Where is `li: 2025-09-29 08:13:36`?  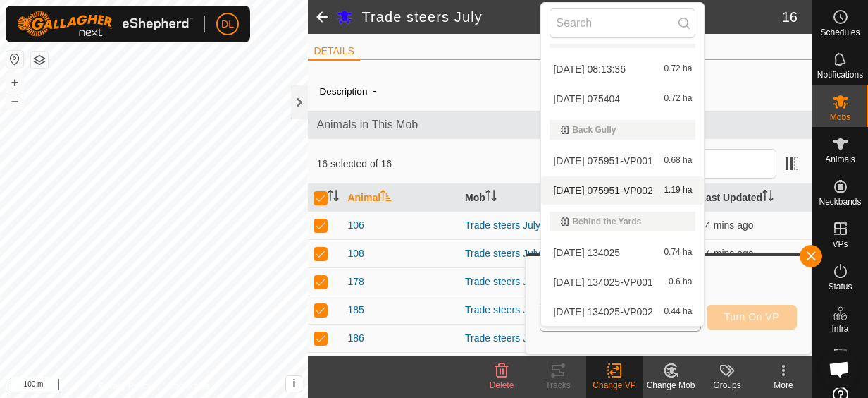
li: 2025-09-29 08:13:36 is located at coordinates (622, 69).